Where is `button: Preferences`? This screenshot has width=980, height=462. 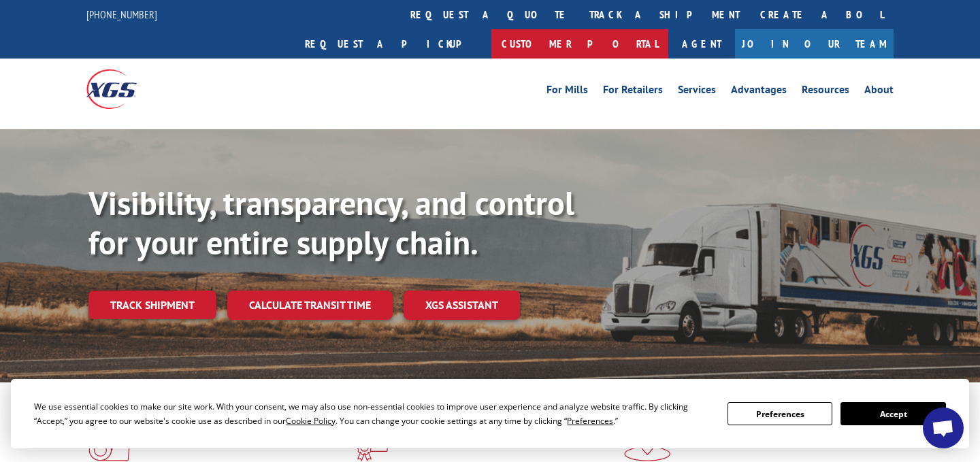
button: Preferences is located at coordinates (780, 414).